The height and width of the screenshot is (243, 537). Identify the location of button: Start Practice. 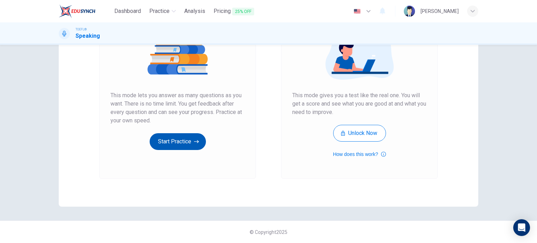
(178, 142).